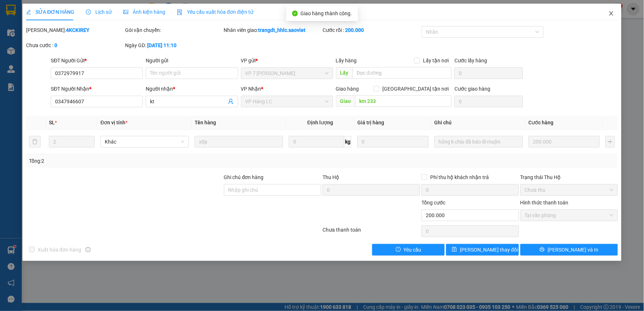 This screenshot has width=644, height=311. I want to click on span: Lấy hàng, so click(347, 60).